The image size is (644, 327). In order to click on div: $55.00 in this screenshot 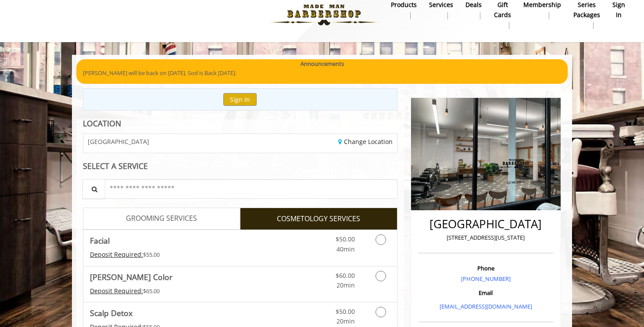, I will do `click(178, 254)`.